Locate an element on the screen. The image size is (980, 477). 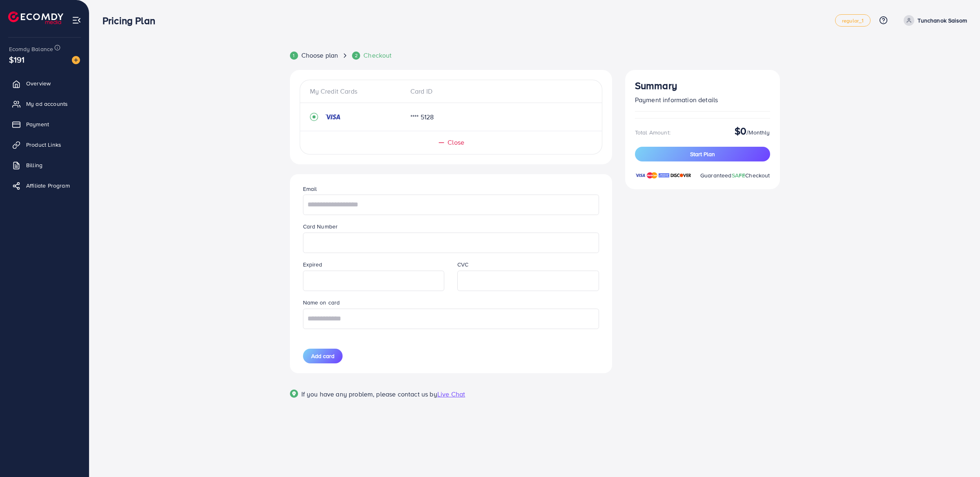
span: Monthly is located at coordinates (760, 133).